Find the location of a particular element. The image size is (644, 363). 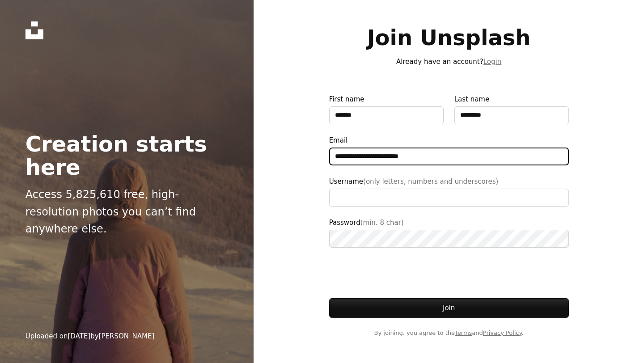

span: (only letters, numbers and underscores) is located at coordinates (431, 182).